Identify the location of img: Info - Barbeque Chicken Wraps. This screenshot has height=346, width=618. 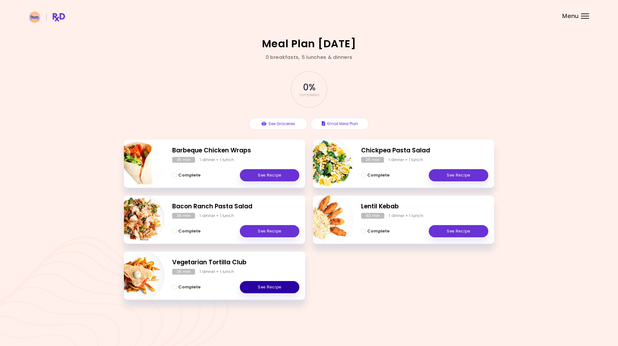
(138, 164).